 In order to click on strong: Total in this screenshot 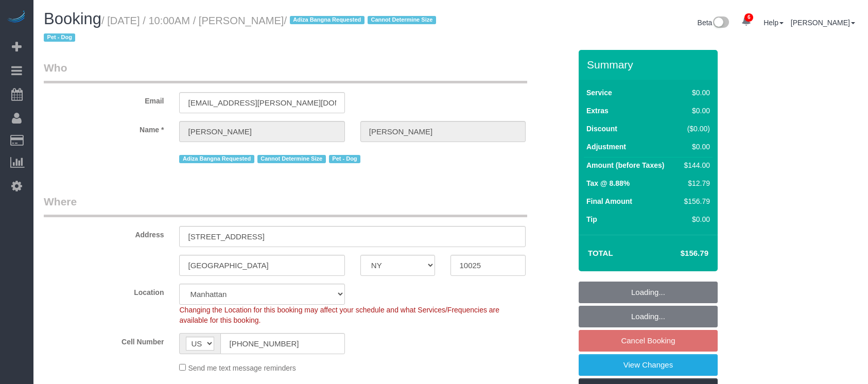, I will do `click(600, 253)`.